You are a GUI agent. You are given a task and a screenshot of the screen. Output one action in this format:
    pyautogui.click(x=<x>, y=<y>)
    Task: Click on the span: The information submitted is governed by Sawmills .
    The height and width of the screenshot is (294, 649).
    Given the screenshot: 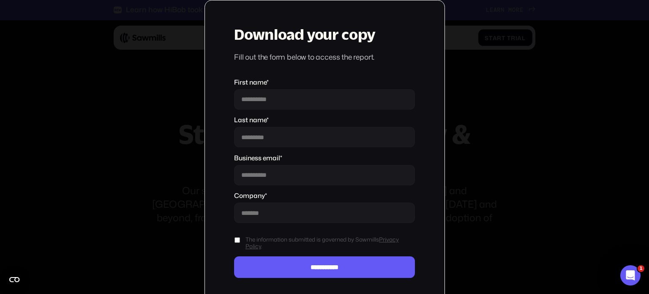 What is the action you would take?
    pyautogui.click(x=331, y=243)
    